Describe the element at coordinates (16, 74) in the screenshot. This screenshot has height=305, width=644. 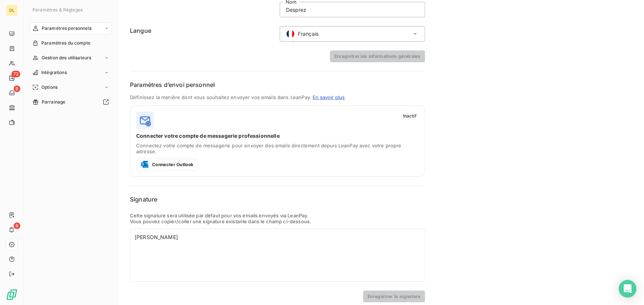
I see `span: 72` at that location.